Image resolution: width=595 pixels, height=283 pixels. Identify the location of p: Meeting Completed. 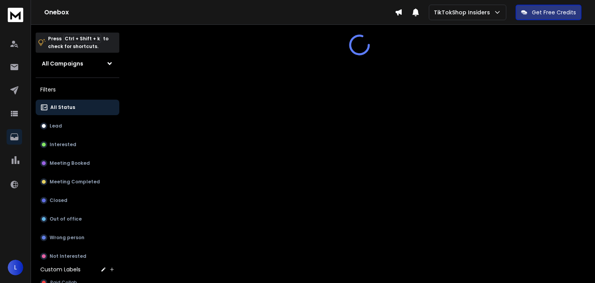
(75, 182).